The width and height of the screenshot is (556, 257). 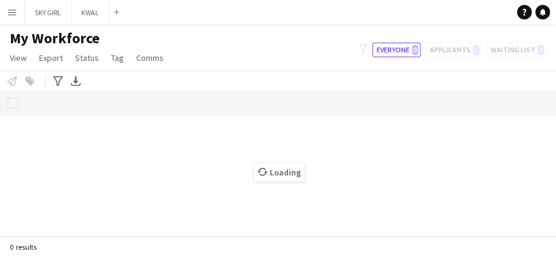 I want to click on span: 0, so click(x=415, y=50).